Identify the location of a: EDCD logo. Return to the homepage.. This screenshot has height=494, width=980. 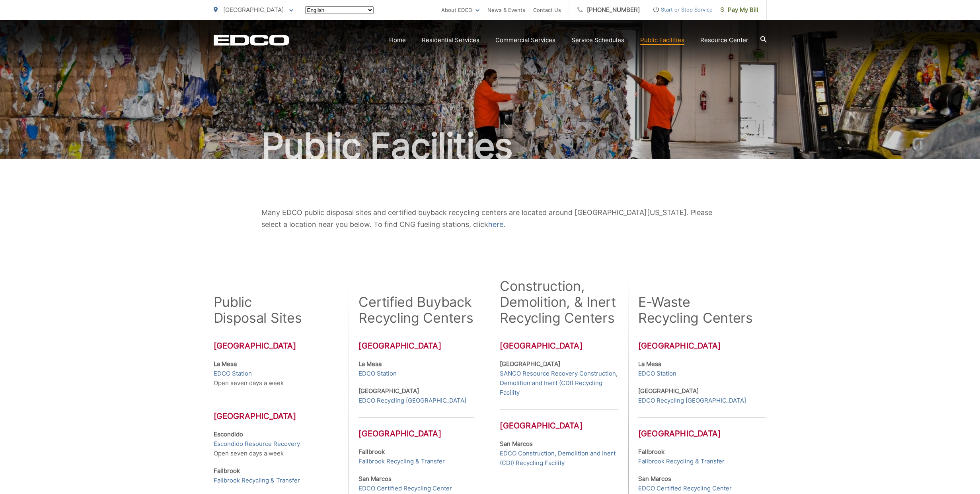
(251, 40).